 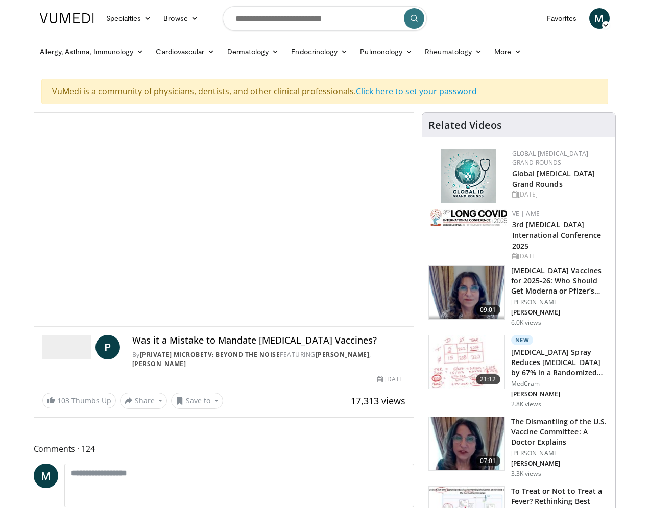 What do you see at coordinates (325, 91) in the screenshot?
I see `div: VuMedi is a community of physicians, dentists, and other clinical professionals.` at bounding box center [325, 91].